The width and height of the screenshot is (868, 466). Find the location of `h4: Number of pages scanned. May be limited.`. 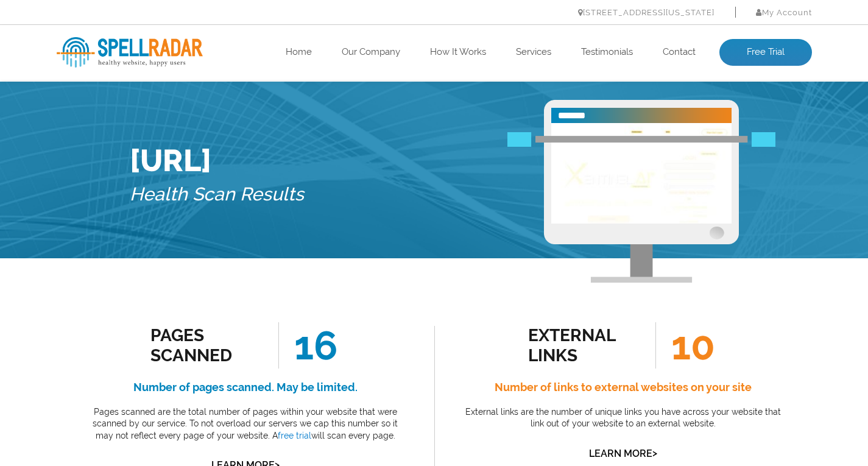

h4: Number of pages scanned. May be limited. is located at coordinates (245, 388).